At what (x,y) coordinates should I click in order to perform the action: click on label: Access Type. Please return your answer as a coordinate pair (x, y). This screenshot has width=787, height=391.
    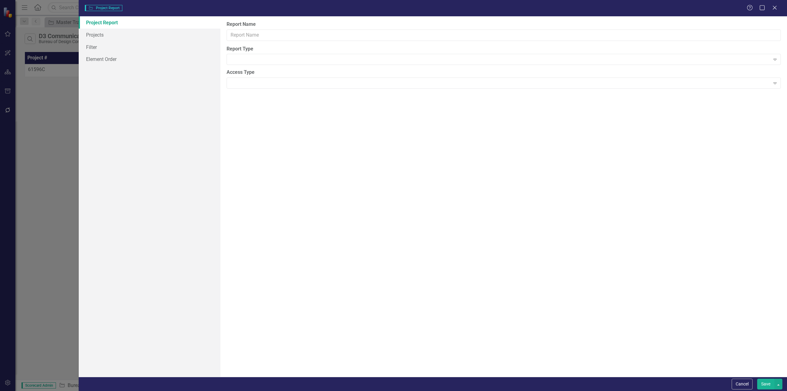
    Looking at the image, I should click on (503, 72).